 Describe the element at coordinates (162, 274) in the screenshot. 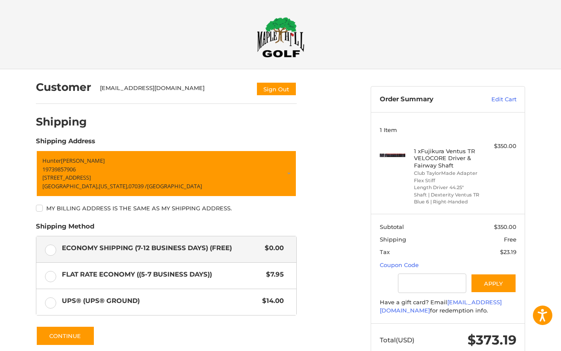

I see `span: Flat Rate Economy ((5-7 Business Days))` at that location.